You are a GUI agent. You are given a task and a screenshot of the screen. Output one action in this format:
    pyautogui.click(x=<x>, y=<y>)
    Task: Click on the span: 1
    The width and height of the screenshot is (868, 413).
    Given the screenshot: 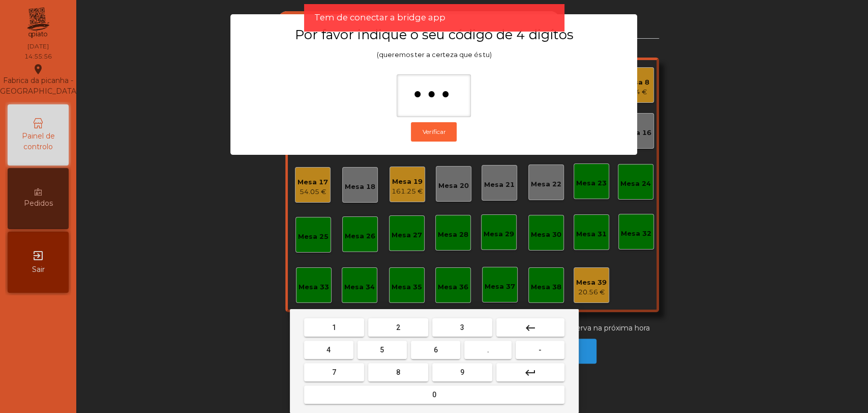 What is the action you would take?
    pyautogui.click(x=334, y=327)
    